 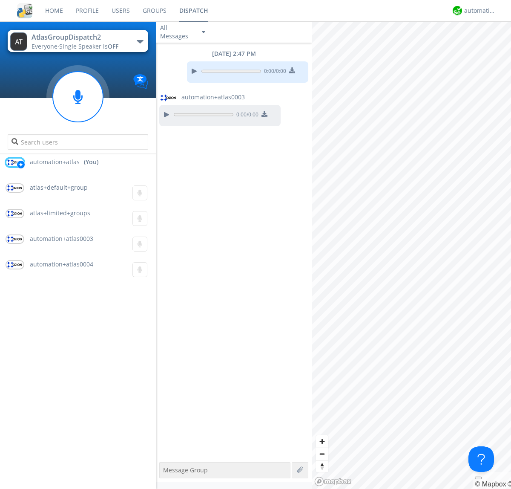 What do you see at coordinates (322, 453) in the screenshot?
I see `button: Zoom out` at bounding box center [322, 453].